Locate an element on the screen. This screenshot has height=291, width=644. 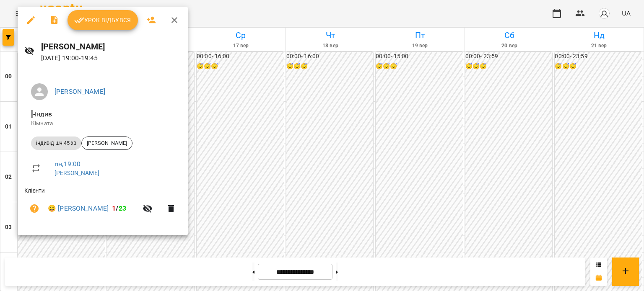
button: Візит ще не сплачено. Додати оплату? is located at coordinates (35, 209).